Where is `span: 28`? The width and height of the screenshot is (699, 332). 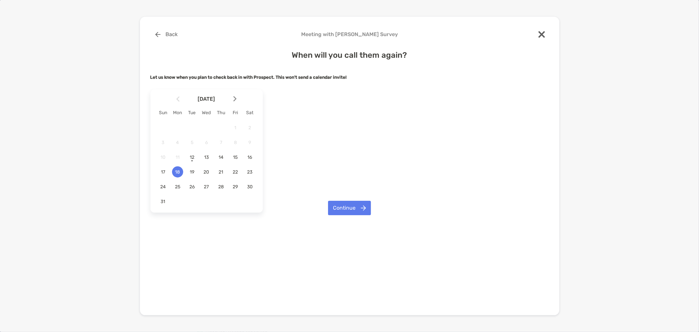
span: 28 is located at coordinates (221, 186).